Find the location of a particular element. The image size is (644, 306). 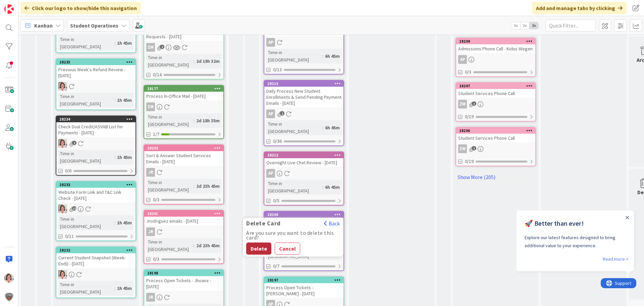

div: 2d 19h 32m is located at coordinates (208, 61).